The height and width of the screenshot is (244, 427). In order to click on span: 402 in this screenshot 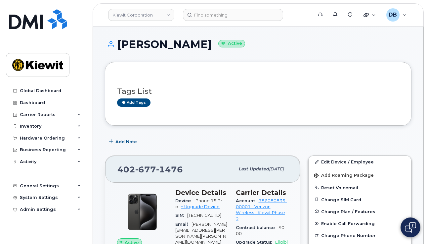, I will do `click(150, 169)`.